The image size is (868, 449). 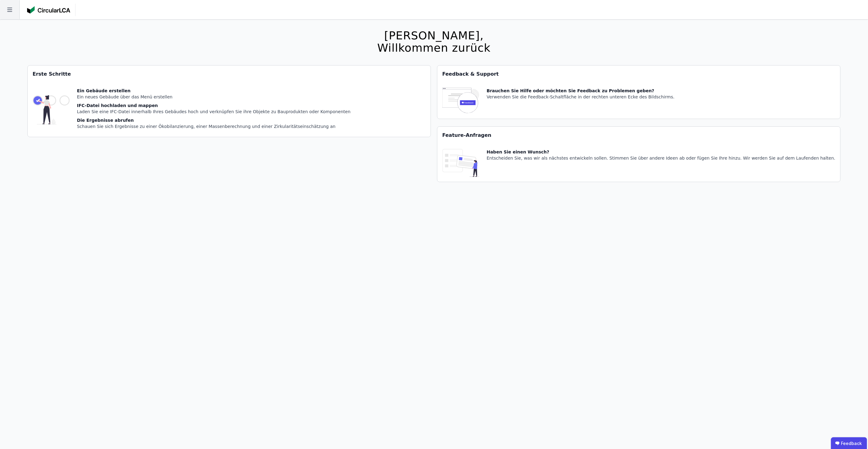 What do you see at coordinates (661, 158) in the screenshot?
I see `div: Entscheiden Sie, was wir als nächstes entwickeln sollen. Stimmen Sie über andere Ideen ab oder fü...` at bounding box center [661, 158].